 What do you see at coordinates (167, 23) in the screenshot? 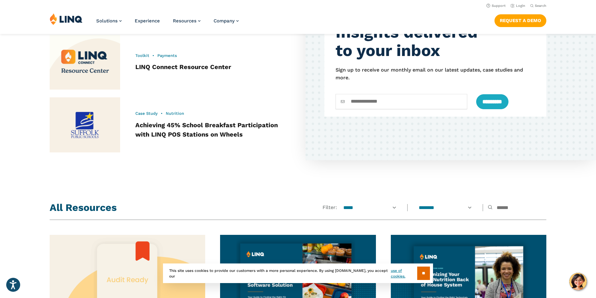
I see `nav: Primary Navigation` at bounding box center [167, 23].